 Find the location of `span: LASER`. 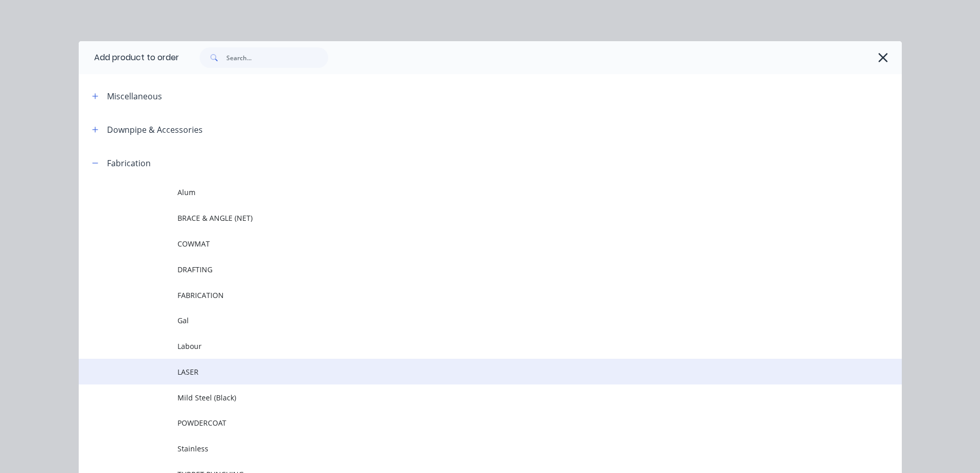

span: LASER is located at coordinates (467, 372).